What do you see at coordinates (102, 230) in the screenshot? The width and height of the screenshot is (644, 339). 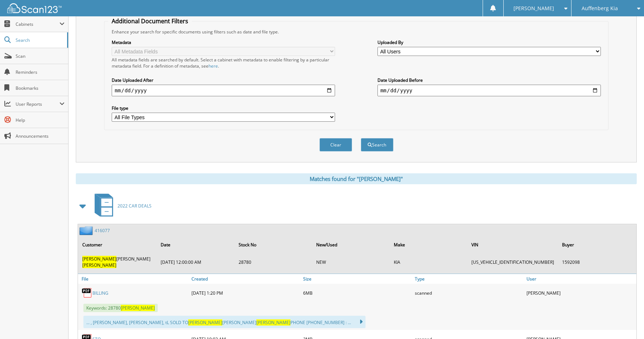 I see `a: 416077` at bounding box center [102, 230].